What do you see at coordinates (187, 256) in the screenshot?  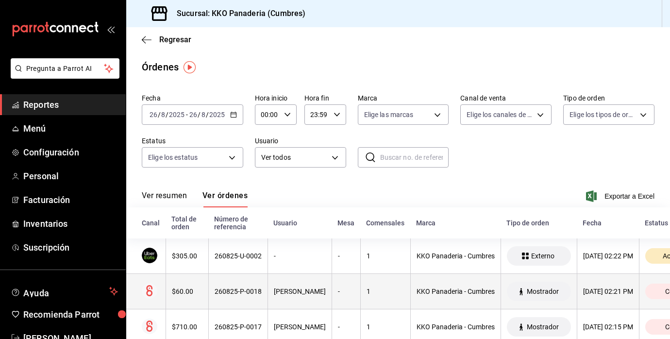 I see `div: $305.00` at bounding box center [187, 256].